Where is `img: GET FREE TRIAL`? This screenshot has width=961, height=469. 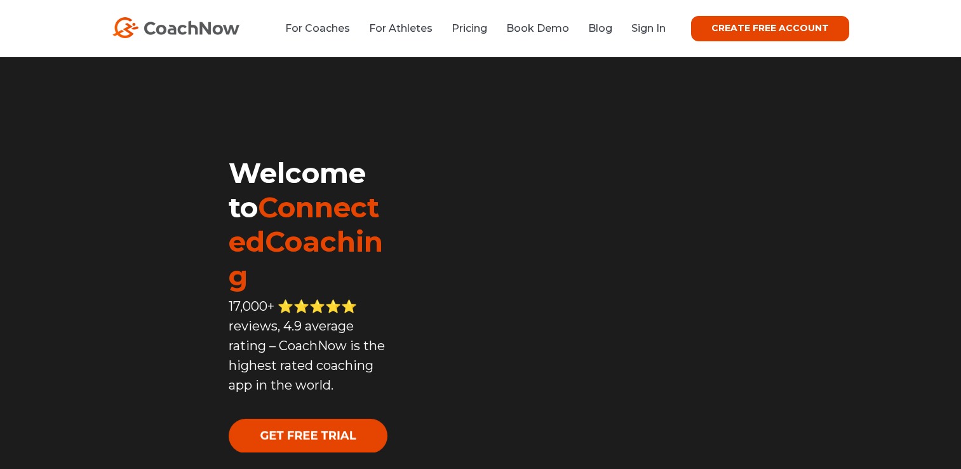
img: GET FREE TRIAL is located at coordinates (308, 435).